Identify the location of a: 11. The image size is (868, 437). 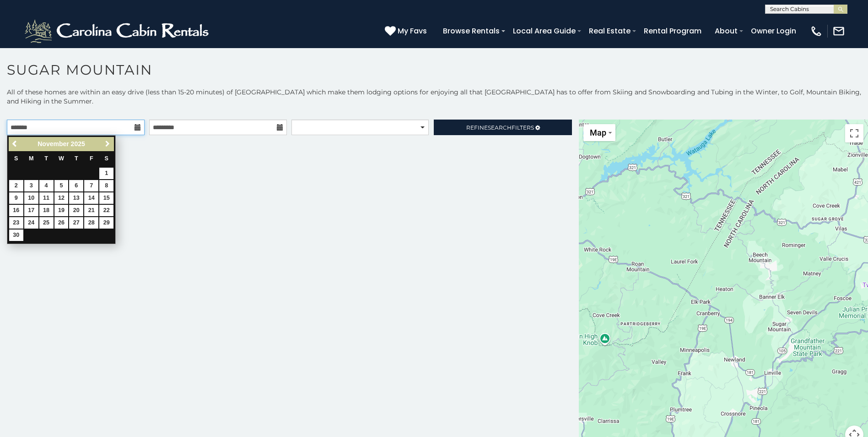
(46, 198).